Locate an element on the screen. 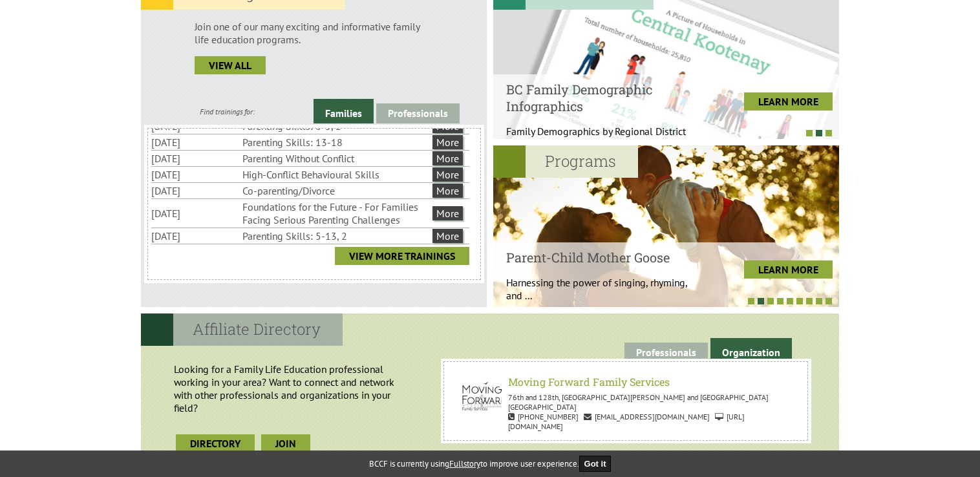 Image resolution: width=980 pixels, height=477 pixels. a: view all is located at coordinates (230, 66).